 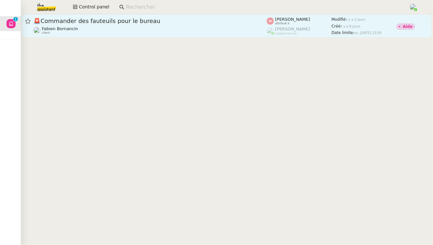 I want to click on span: Control panel, so click(x=94, y=7).